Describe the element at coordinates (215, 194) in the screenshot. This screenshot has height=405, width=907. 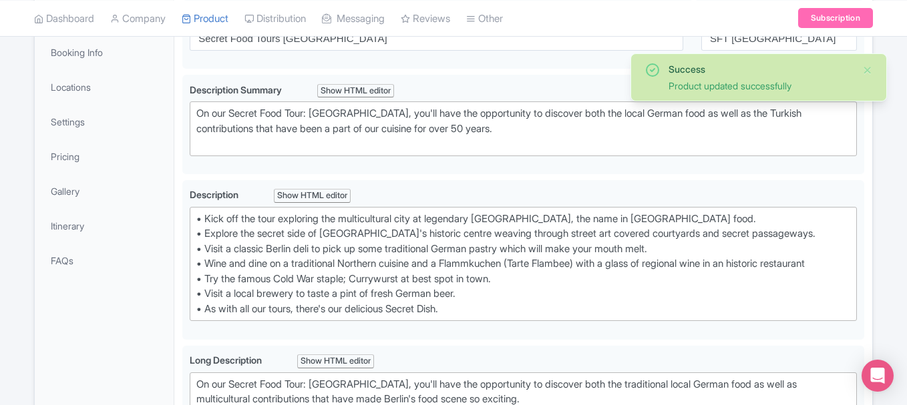
I see `span: Description` at that location.